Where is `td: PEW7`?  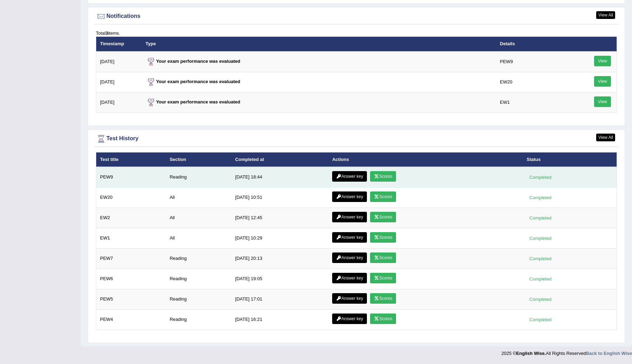 td: PEW7 is located at coordinates (131, 259).